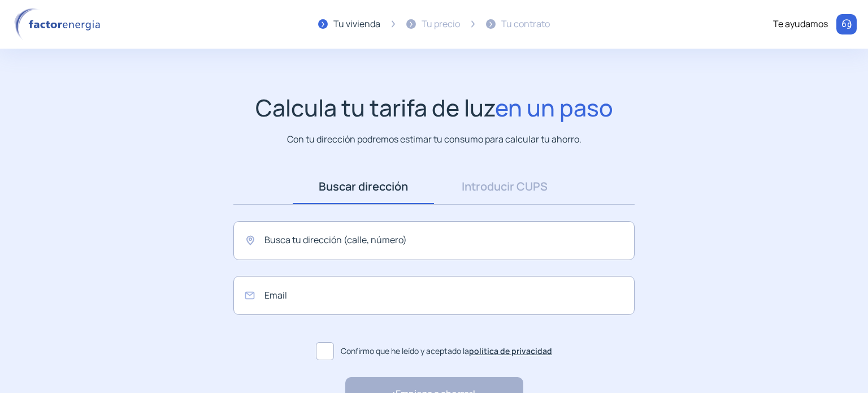  I want to click on a: Introducir CUPS, so click(505, 187).